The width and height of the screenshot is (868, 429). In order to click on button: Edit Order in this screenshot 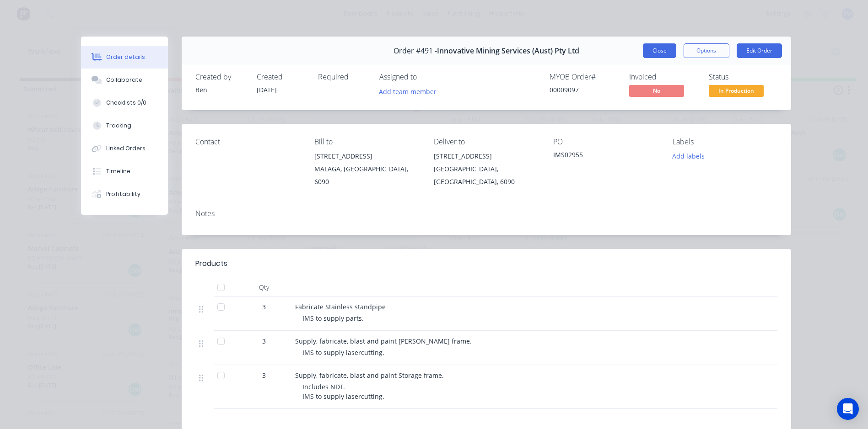, I will do `click(759, 51)`.